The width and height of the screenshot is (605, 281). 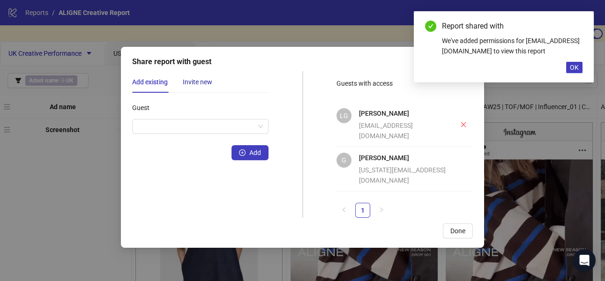 What do you see at coordinates (242, 153) in the screenshot?
I see `span: plus-circle` at bounding box center [242, 153].